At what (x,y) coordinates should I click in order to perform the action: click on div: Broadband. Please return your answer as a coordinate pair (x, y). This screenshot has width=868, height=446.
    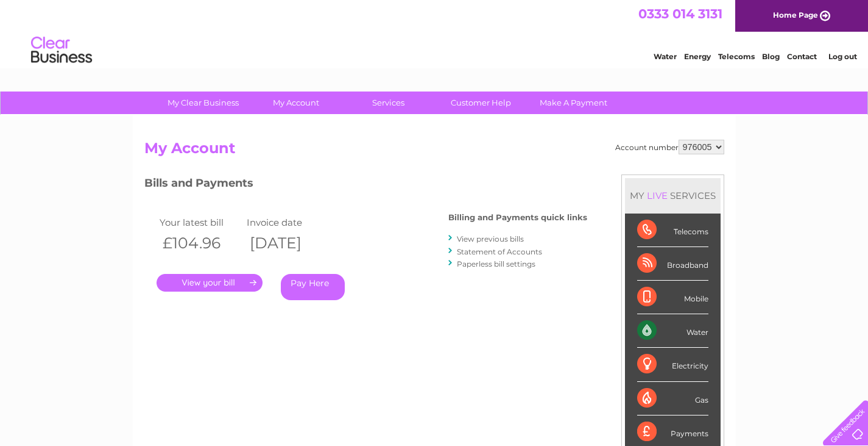
    Looking at the image, I should click on (672, 263).